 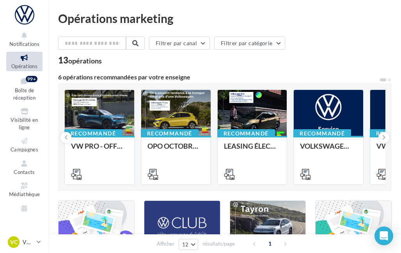 What do you see at coordinates (85, 61) in the screenshot?
I see `div: opérations` at bounding box center [85, 61].